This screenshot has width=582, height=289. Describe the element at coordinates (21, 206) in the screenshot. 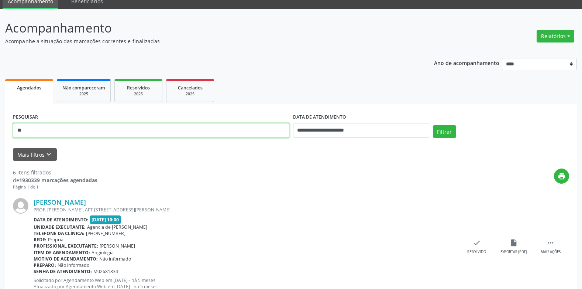

I see `img: img` at that location.